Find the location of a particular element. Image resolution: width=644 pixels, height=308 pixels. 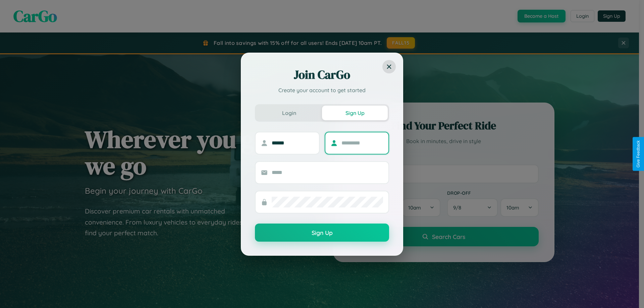

div: Give Feedback is located at coordinates (638, 154).